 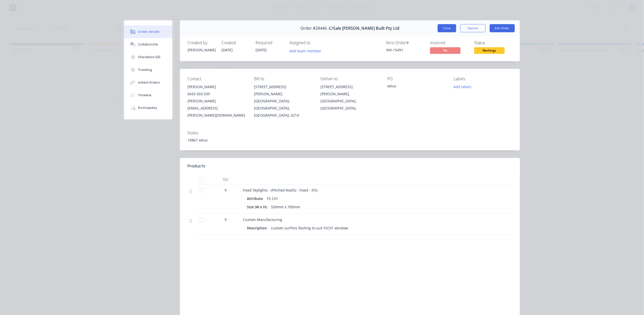 I want to click on button: Flashings, so click(x=489, y=51).